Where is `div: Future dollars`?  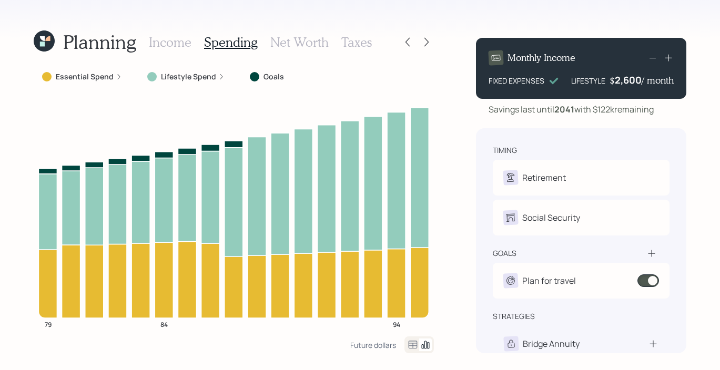
div: Future dollars is located at coordinates (373, 345).